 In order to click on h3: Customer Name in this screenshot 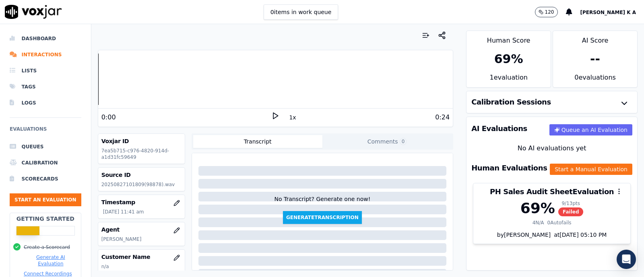, I will do `click(141, 257)`.